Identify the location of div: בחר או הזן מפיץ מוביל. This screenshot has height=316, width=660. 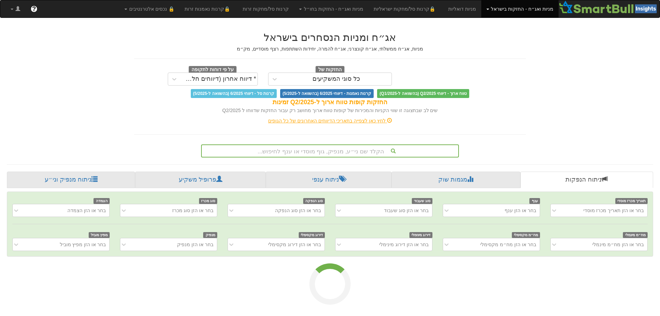
(83, 244).